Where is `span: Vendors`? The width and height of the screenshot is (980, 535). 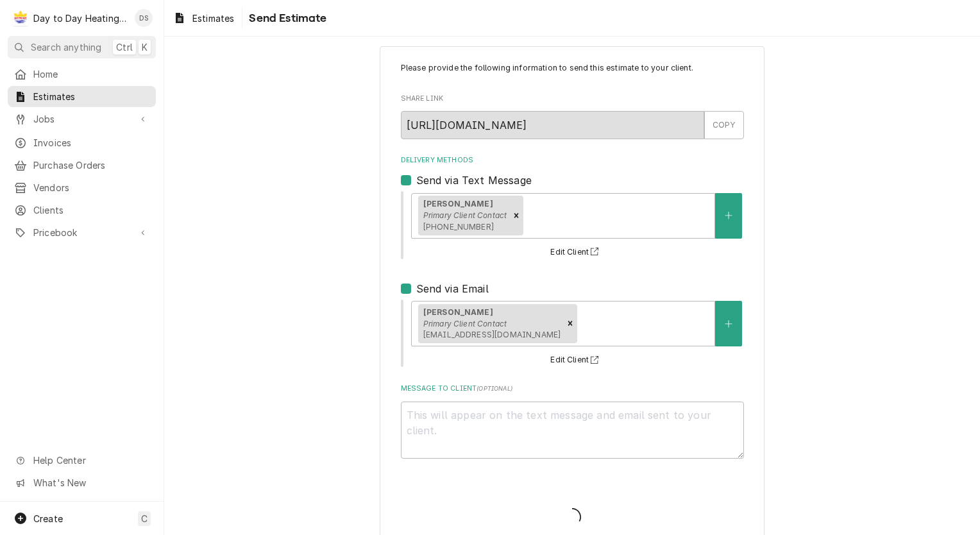
span: Vendors is located at coordinates (91, 188).